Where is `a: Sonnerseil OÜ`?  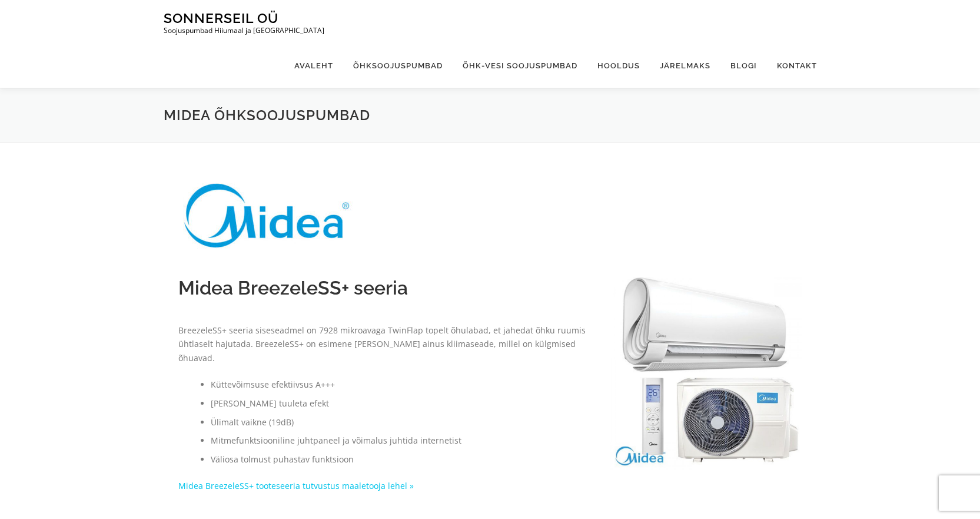 a: Sonnerseil OÜ is located at coordinates (221, 17).